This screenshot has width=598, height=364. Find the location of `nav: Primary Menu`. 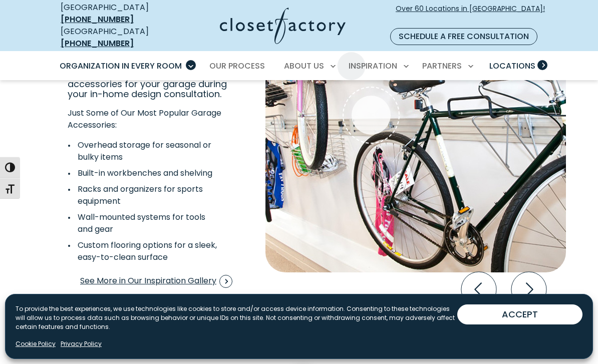

nav: Primary Menu is located at coordinates (299, 66).